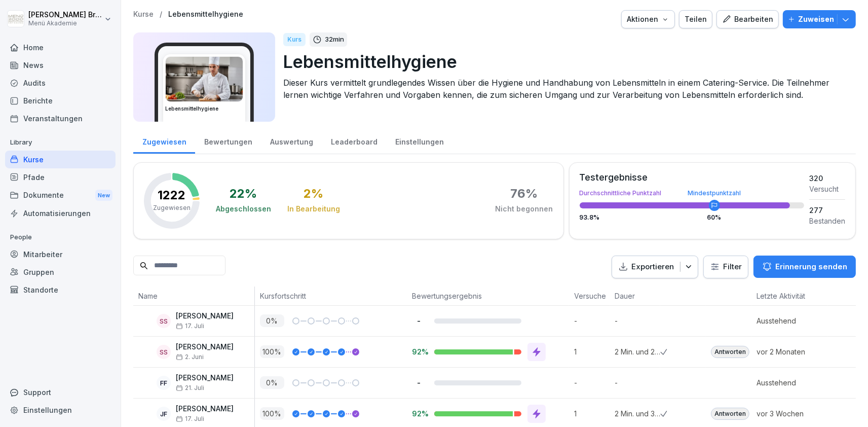 The image size is (868, 427). I want to click on div: In Bearbeitung, so click(314, 209).